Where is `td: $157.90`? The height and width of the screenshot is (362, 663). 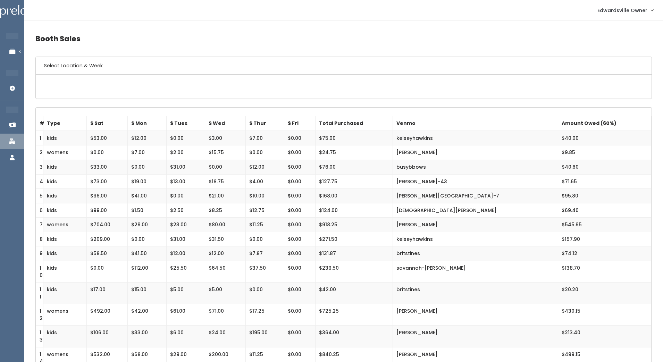 td: $157.90 is located at coordinates (604, 239).